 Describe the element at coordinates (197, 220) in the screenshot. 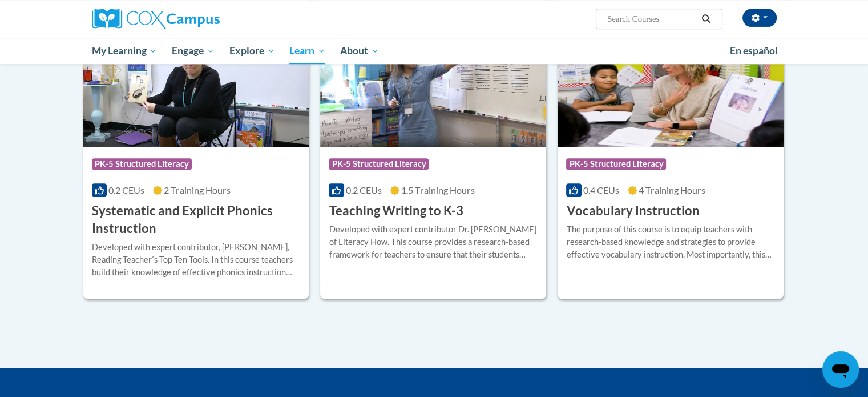

I see `h3: Systematic and Explicit Phonics Instruction` at that location.